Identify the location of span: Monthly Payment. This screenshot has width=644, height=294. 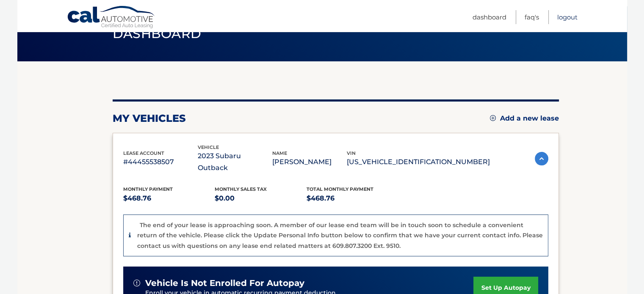
(148, 189).